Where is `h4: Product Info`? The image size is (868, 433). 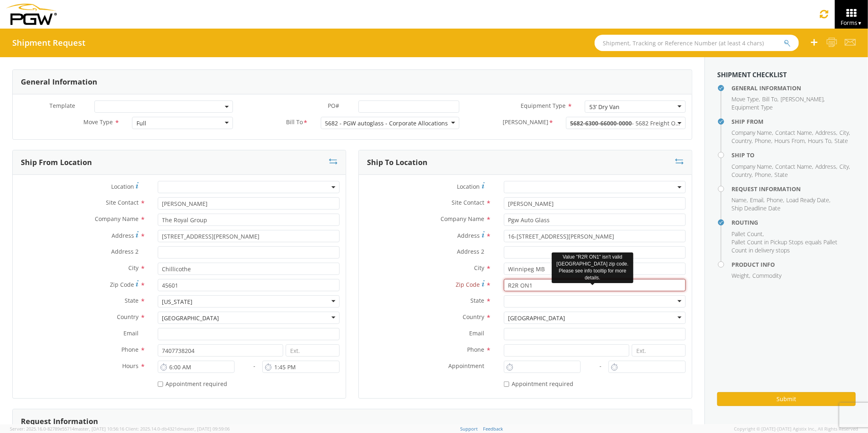
h4: Product Info is located at coordinates (793, 265).